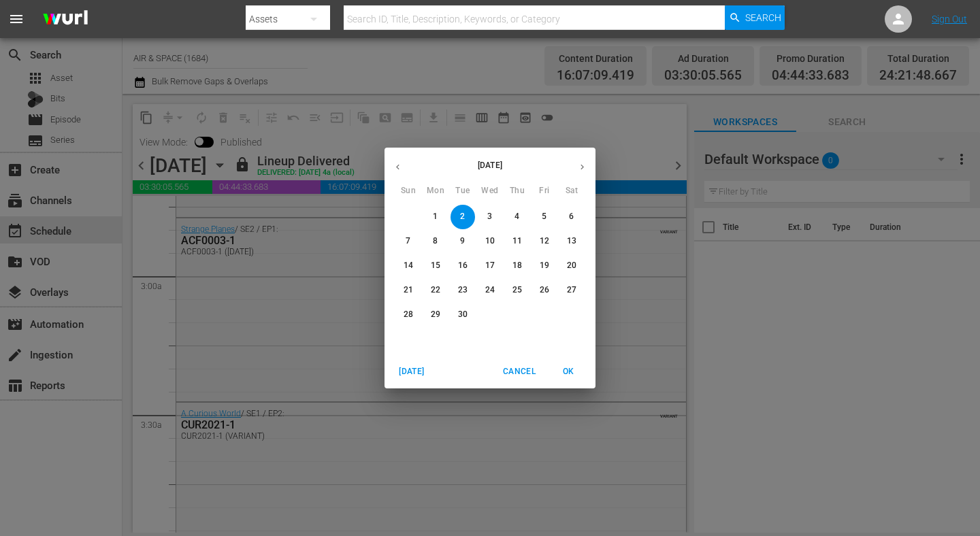  I want to click on button: 9, so click(463, 242).